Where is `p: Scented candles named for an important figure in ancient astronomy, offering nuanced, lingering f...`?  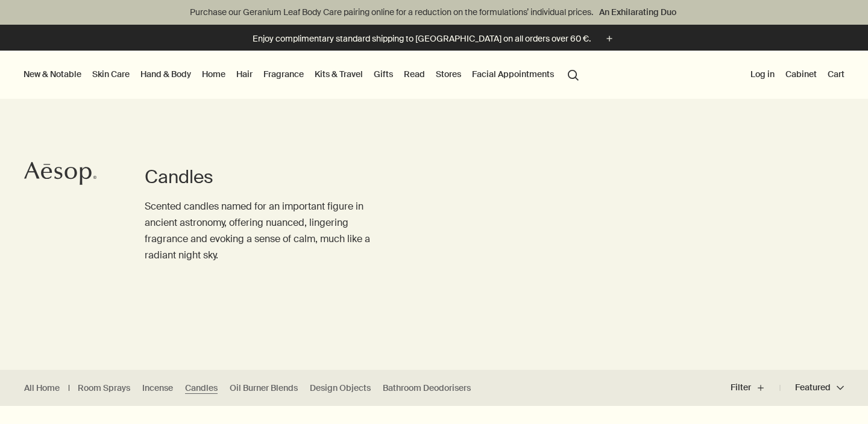
p: Scented candles named for an important figure in ancient astronomy, offering nuanced, lingering f... is located at coordinates (265, 231).